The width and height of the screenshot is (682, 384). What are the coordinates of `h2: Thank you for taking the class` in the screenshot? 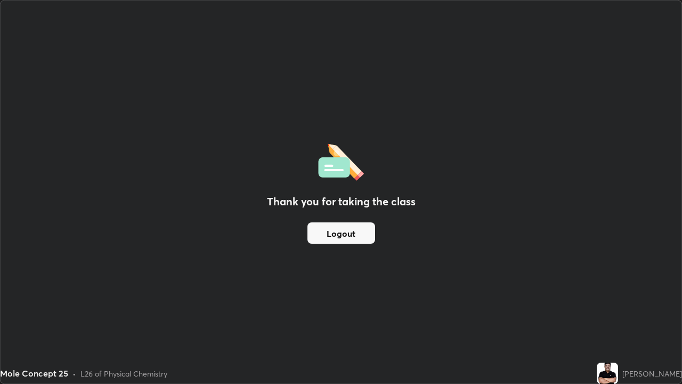 It's located at (341, 202).